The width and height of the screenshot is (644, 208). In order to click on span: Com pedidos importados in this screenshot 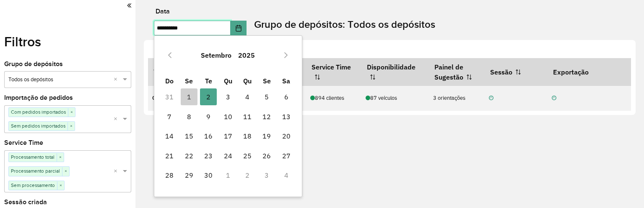, I will do `click(38, 112)`.